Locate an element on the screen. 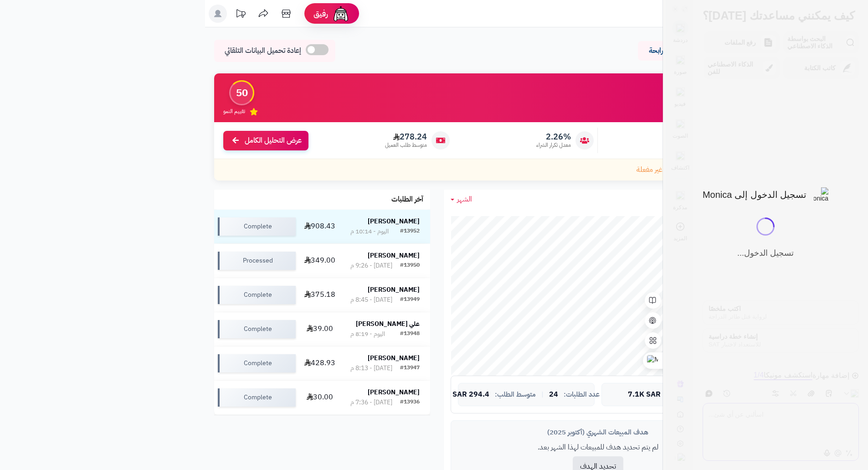  td: 349.00 is located at coordinates (319, 261).